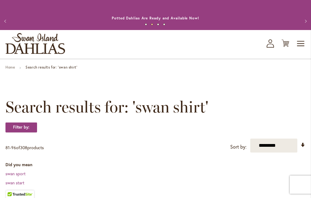 The image size is (311, 198). What do you see at coordinates (155, 18) in the screenshot?
I see `a: Potted Dahlias Are Ready and Available Now!` at bounding box center [155, 18].